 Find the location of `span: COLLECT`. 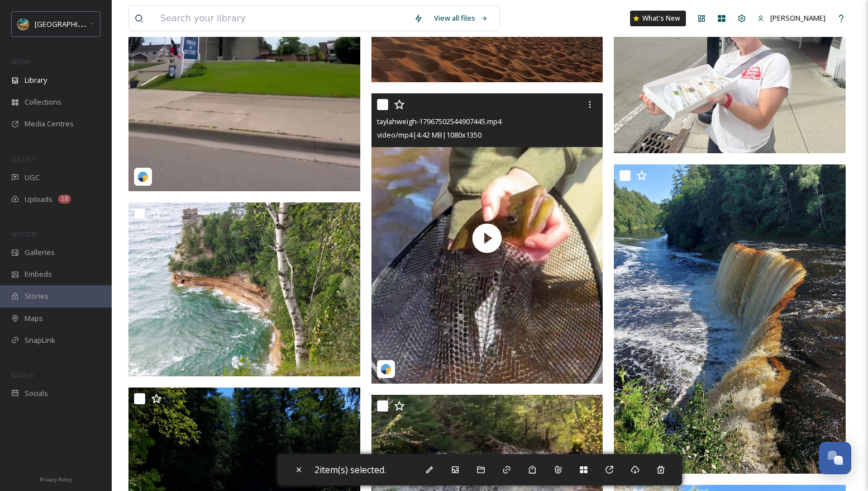

span: COLLECT is located at coordinates (23, 159).